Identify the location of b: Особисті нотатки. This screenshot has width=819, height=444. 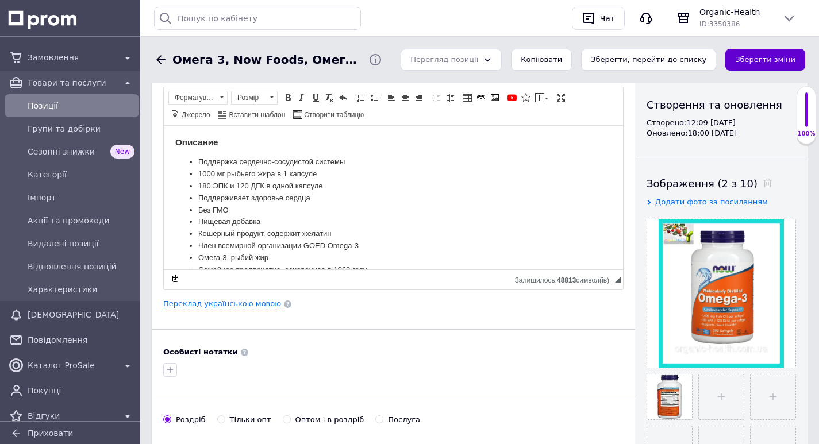
(201, 352).